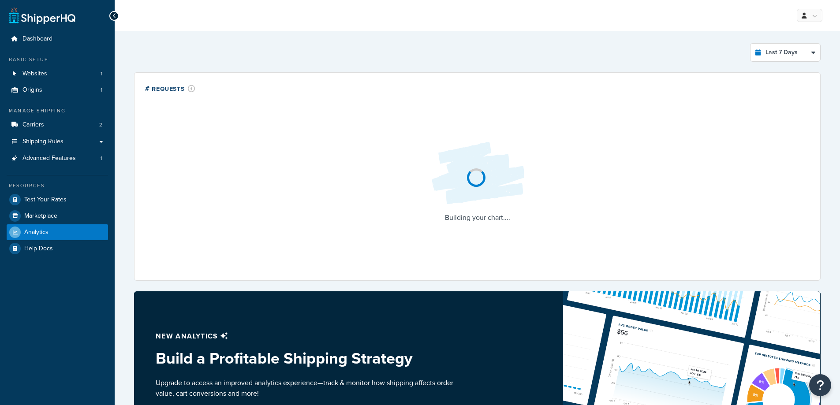 The width and height of the screenshot is (840, 405). Describe the element at coordinates (170, 88) in the screenshot. I see `div: # Requests` at that location.